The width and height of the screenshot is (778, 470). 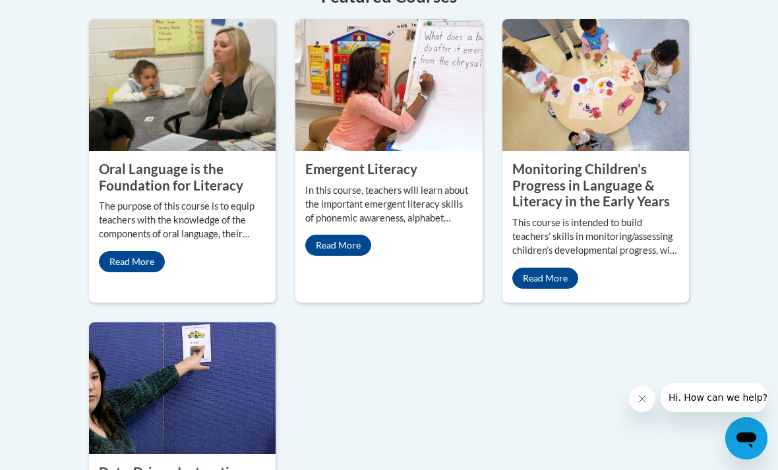 What do you see at coordinates (361, 169) in the screenshot?
I see `property: Emergent Literacy` at bounding box center [361, 169].